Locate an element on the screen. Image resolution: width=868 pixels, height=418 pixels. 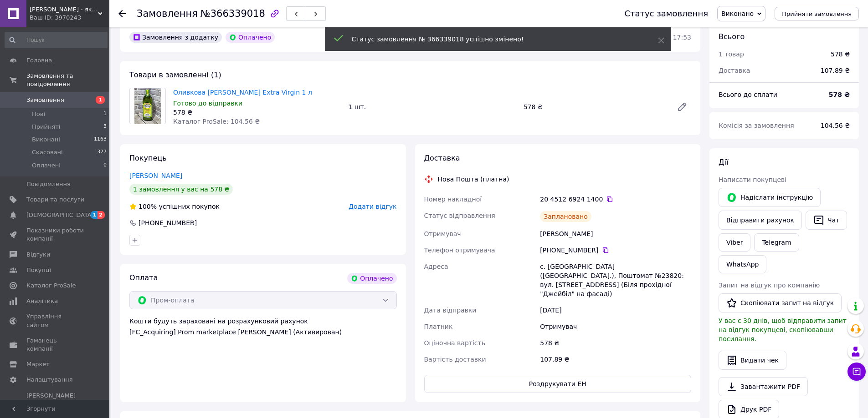
a: WhatsApp is located at coordinates (742, 265).